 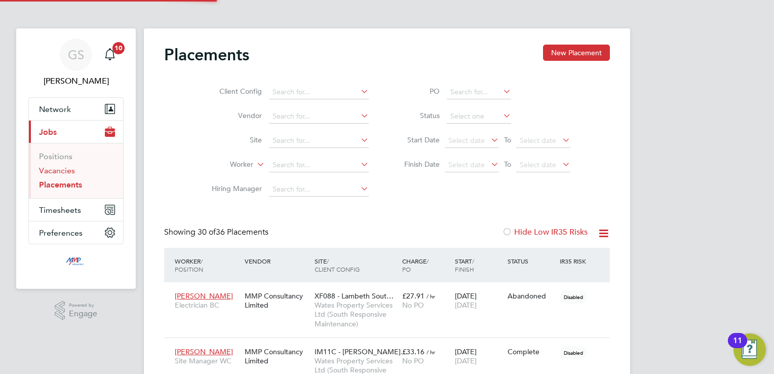 I want to click on span: Jobs, so click(x=48, y=132).